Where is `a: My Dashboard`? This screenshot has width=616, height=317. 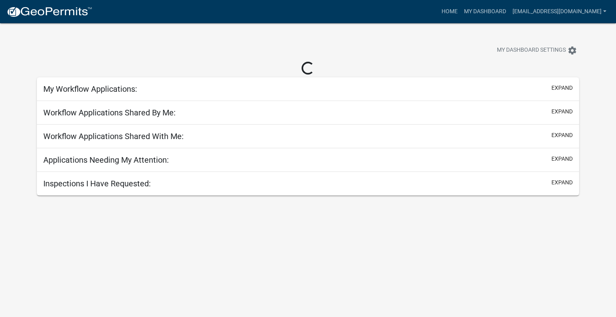 a: My Dashboard is located at coordinates (485, 12).